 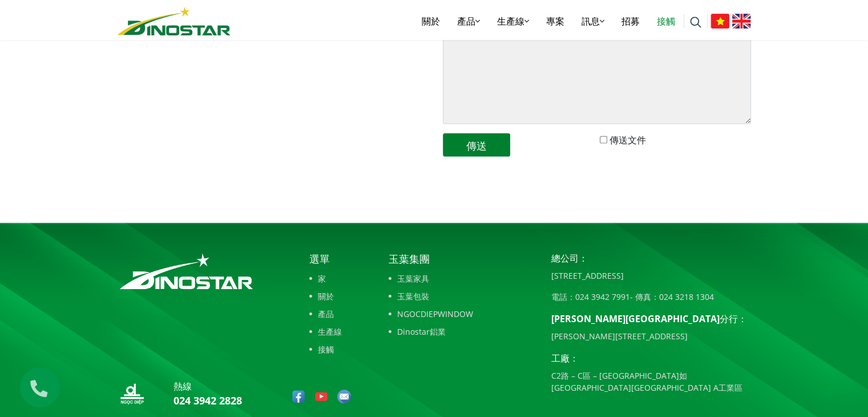 I want to click on font: 招募, so click(x=631, y=21).